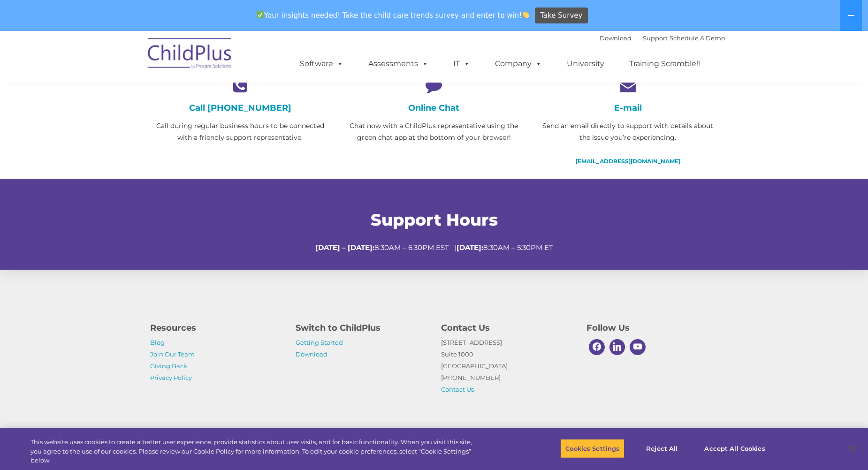  What do you see at coordinates (361, 328) in the screenshot?
I see `h4: Switch to ChildPlus` at bounding box center [361, 328].